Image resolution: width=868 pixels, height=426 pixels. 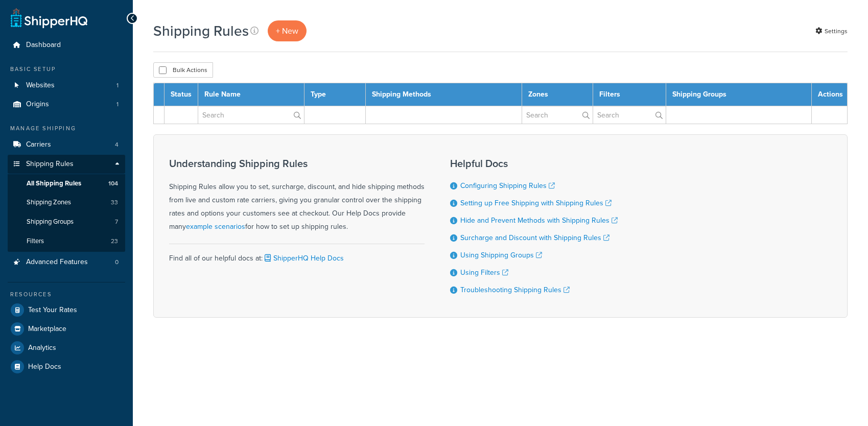 I want to click on h3: Helpful Docs, so click(x=534, y=164).